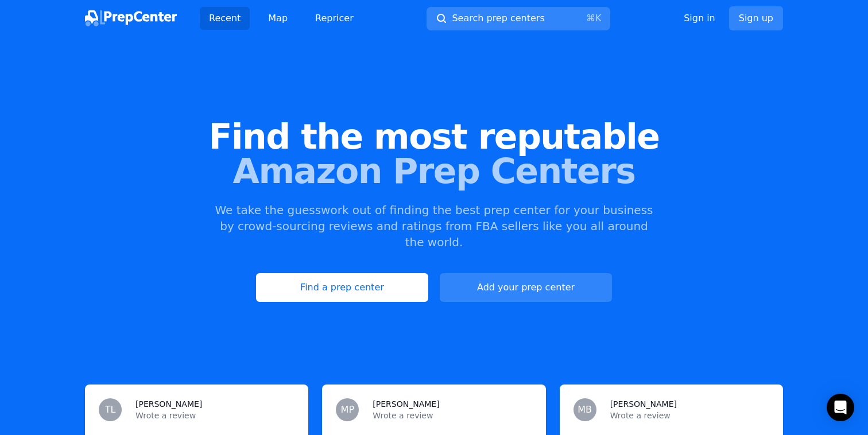  I want to click on div: Open Intercom Messenger, so click(841, 408).